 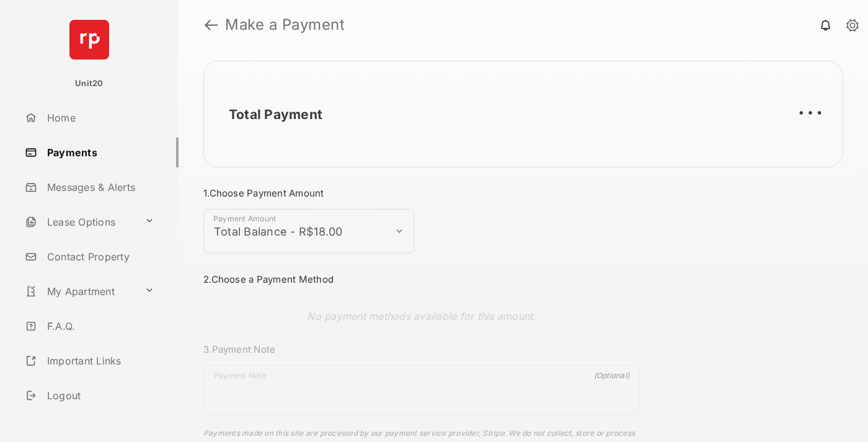 I want to click on h2: Total Payment, so click(x=275, y=114).